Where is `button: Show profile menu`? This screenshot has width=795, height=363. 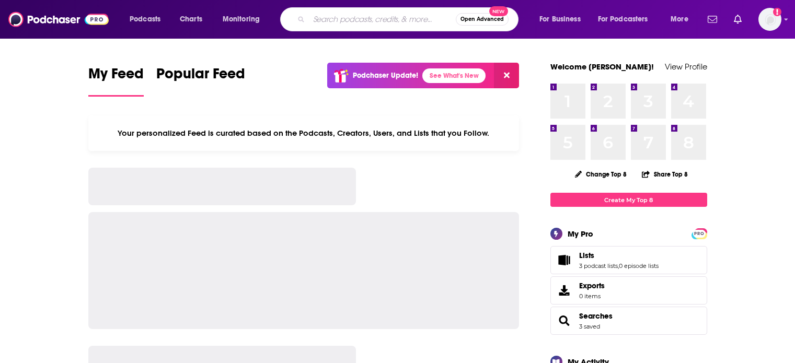 button: Show profile menu is located at coordinates (770, 19).